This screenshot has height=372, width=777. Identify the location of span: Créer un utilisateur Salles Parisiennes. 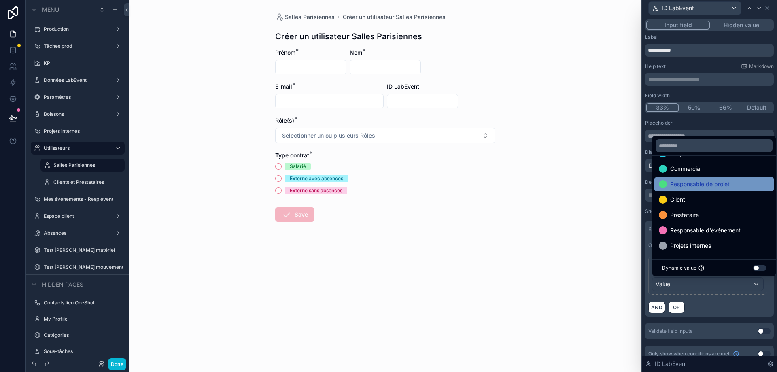
(394, 17).